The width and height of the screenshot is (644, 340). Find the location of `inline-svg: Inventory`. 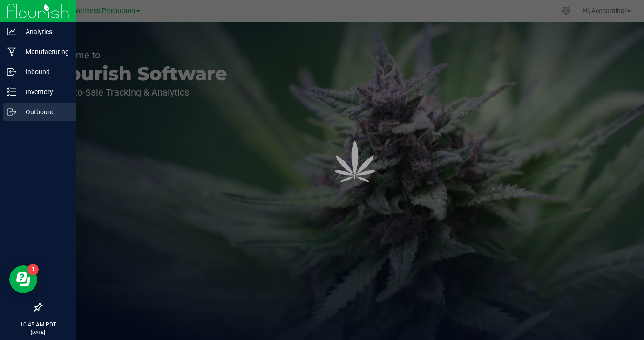

inline-svg: Inventory is located at coordinates (11, 92).